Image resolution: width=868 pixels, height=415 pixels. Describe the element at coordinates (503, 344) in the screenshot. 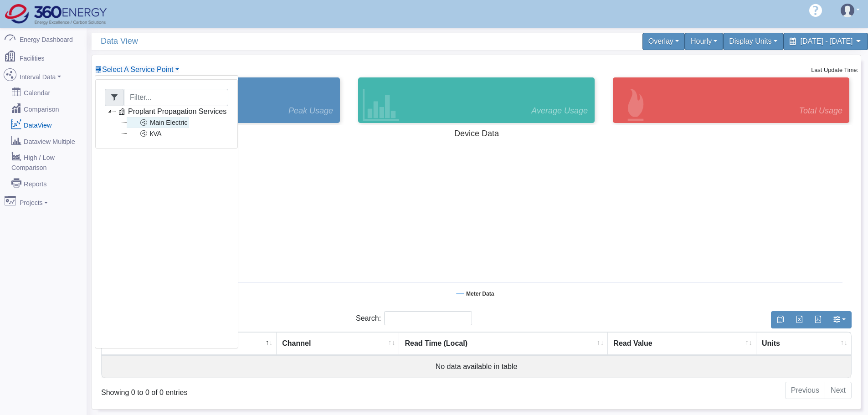

I see `th: Read Time (Local) : activate to sort column ascending` at that location.